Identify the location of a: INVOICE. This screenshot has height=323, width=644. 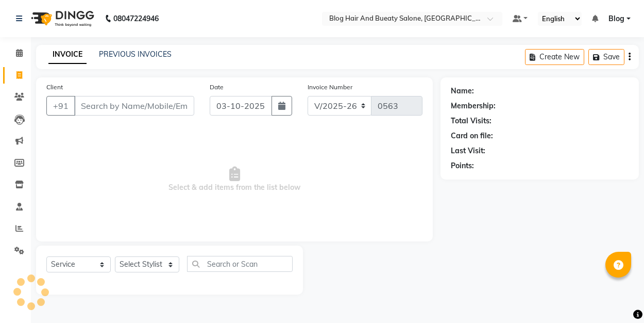
(67, 55).